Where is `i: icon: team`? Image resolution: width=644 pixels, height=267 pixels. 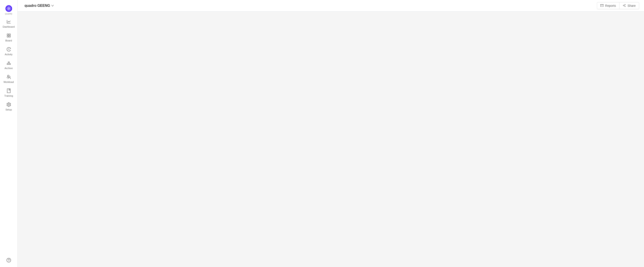 i: icon: team is located at coordinates (9, 77).